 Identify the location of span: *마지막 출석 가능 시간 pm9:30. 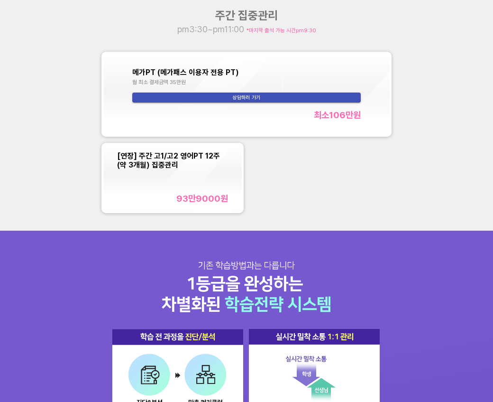
(281, 30).